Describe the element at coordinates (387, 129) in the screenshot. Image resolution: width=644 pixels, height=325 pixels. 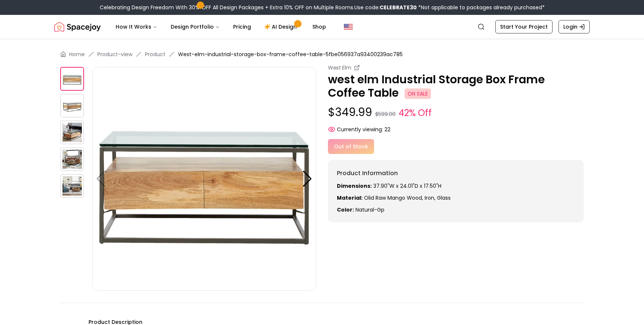
I see `span: 22` at that location.